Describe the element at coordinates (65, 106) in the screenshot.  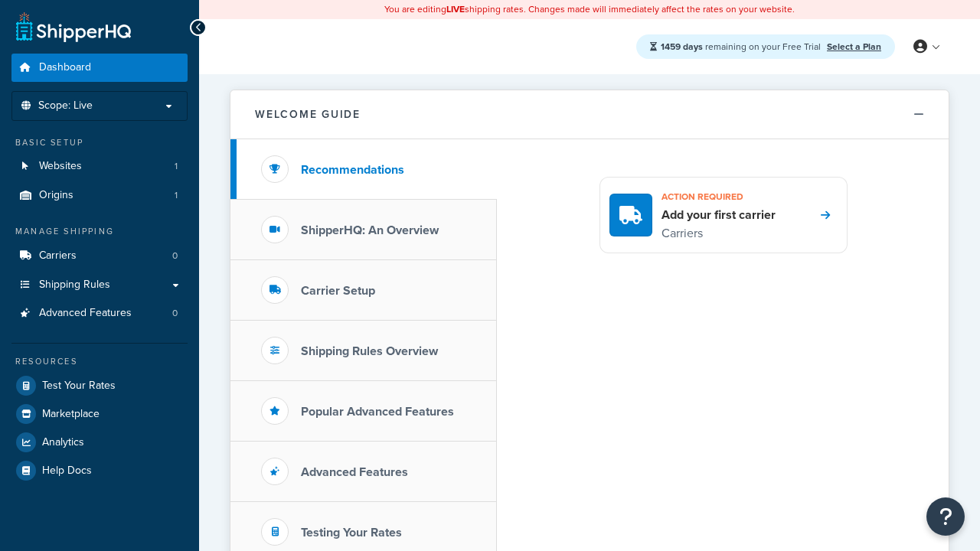
I see `span: Scope: Live` at that location.